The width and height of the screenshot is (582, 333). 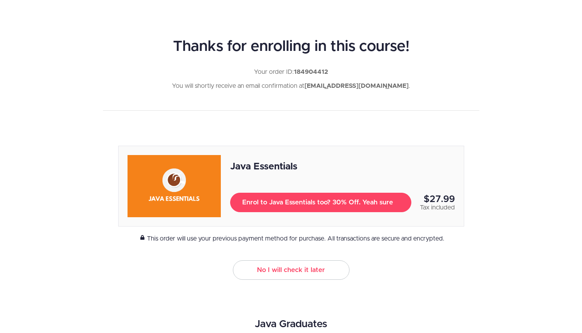 What do you see at coordinates (291, 47) in the screenshot?
I see `h1: Thanks for enrolling in this course!` at bounding box center [291, 47].